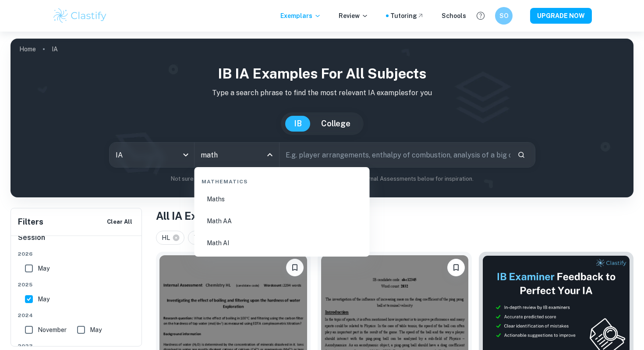  I want to click on h1: All IA Examples, so click(395, 216).